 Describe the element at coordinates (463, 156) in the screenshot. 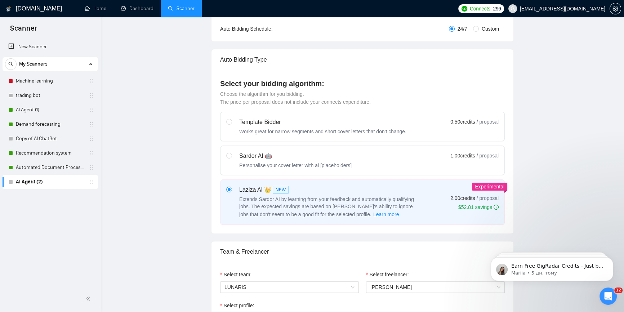

I see `span: 1.00 credits` at that location.